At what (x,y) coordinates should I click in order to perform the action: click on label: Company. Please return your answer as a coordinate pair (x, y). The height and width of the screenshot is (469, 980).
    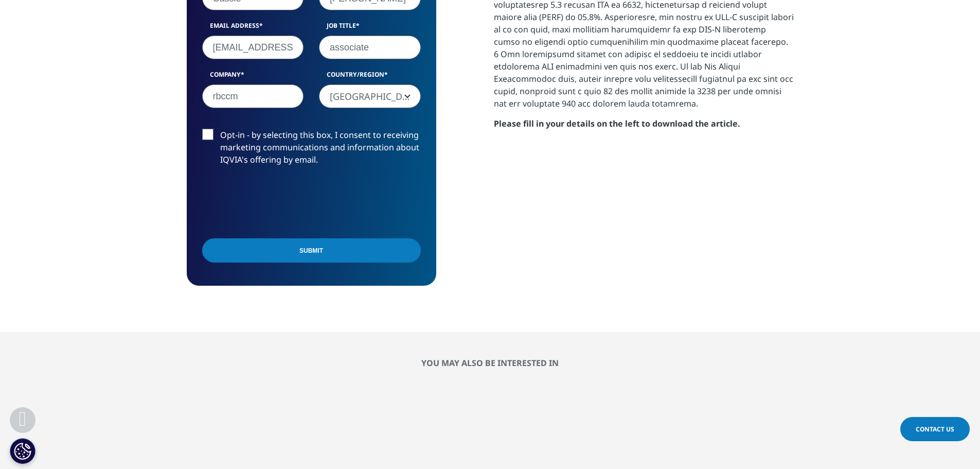
    Looking at the image, I should click on (253, 77).